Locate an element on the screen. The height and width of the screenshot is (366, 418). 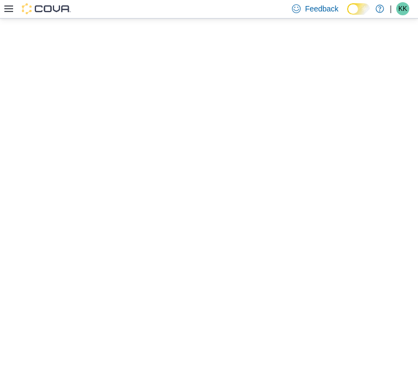
div: Kalli King is located at coordinates (403, 9).